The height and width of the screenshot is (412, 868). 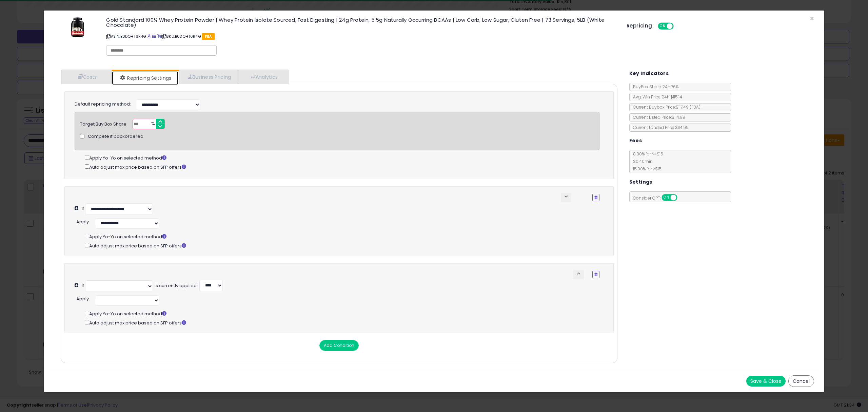 What do you see at coordinates (646, 162) in the screenshot?
I see `span: 8.00 % for <= $15` at bounding box center [646, 162].